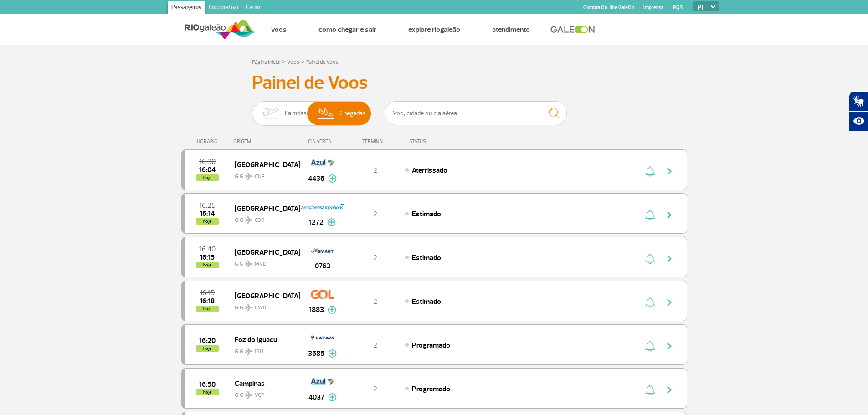 The image size is (868, 415). What do you see at coordinates (316, 179) in the screenshot?
I see `span: 4436` at bounding box center [316, 179].